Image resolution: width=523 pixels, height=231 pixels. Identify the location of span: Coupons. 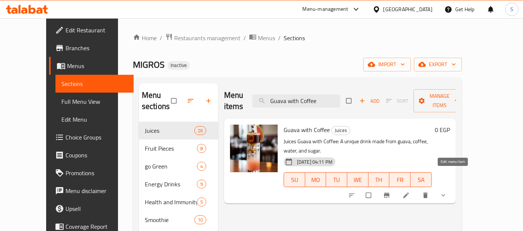
(96, 155).